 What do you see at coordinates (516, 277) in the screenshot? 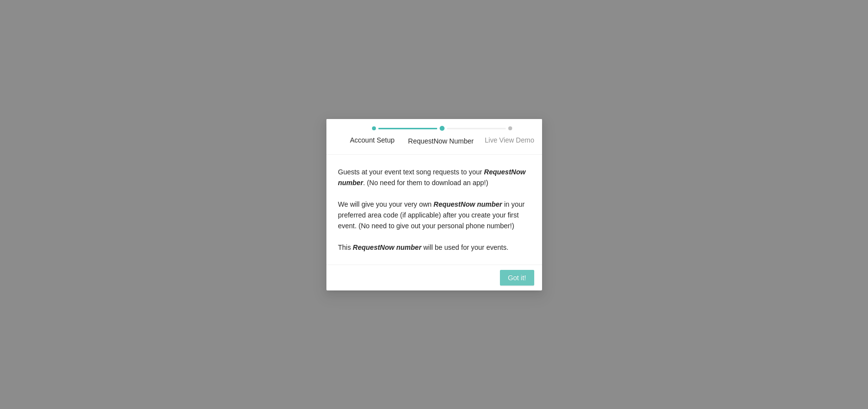
I see `button: Got it!` at bounding box center [516, 277].